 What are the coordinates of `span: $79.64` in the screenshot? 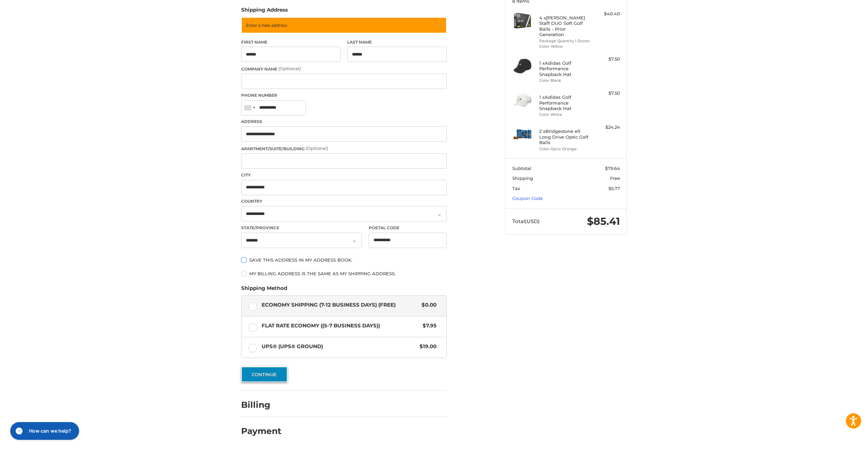 It's located at (612, 168).